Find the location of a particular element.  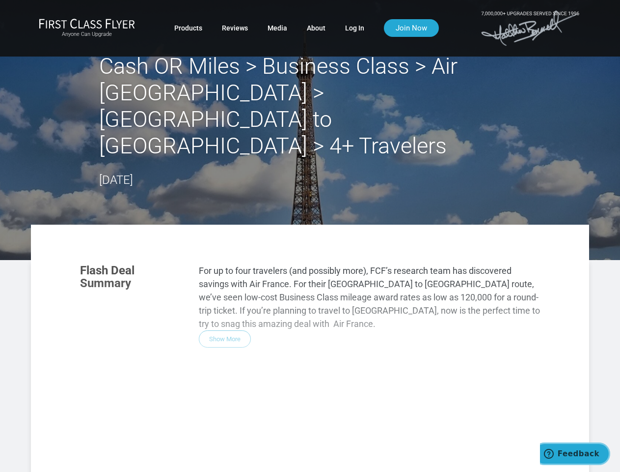

a: Join Now is located at coordinates (412, 28).